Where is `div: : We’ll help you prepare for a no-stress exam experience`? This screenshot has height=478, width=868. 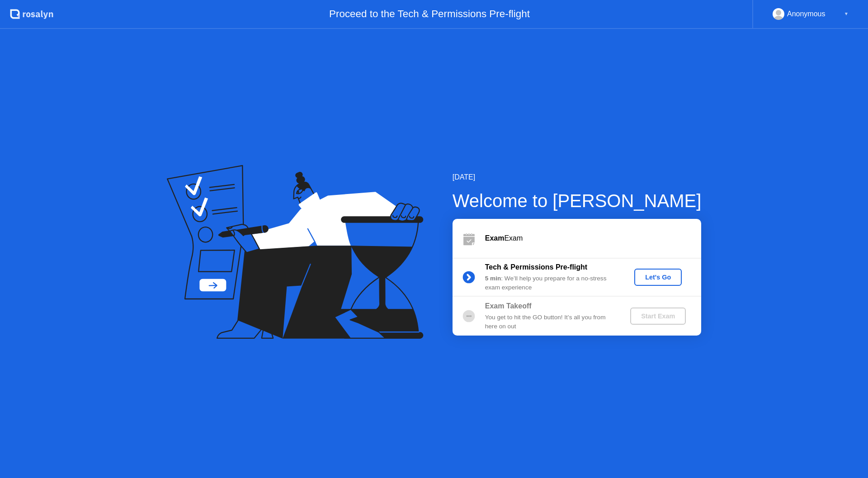
div: : We’ll help you prepare for a no-stress exam experience is located at coordinates (550, 283).